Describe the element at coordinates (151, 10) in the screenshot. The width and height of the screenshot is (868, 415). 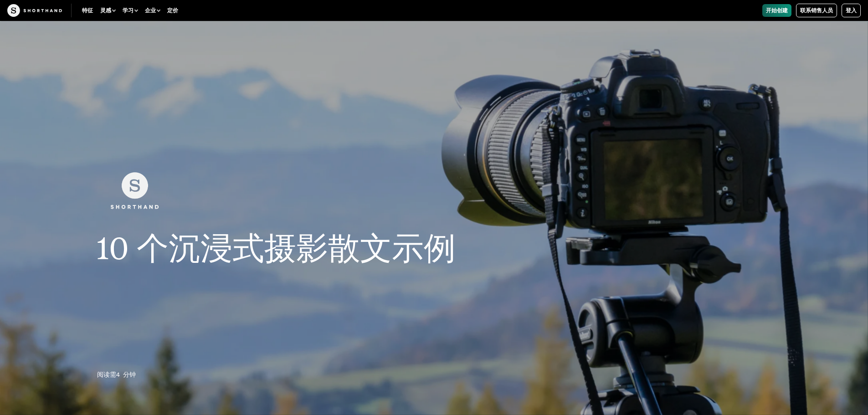
I see `font: 企业` at that location.